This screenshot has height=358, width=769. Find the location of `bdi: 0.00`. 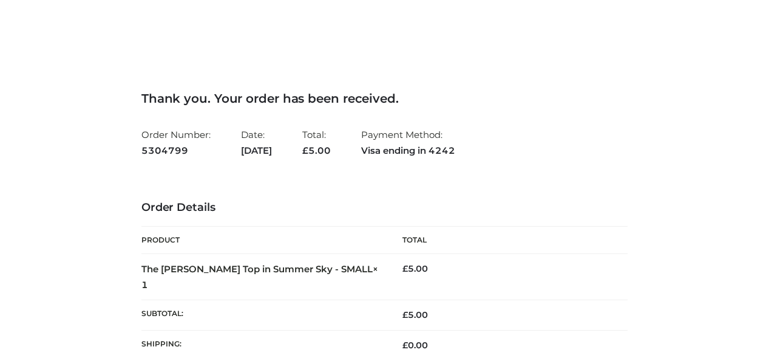

bdi: 0.00 is located at coordinates (415, 345).